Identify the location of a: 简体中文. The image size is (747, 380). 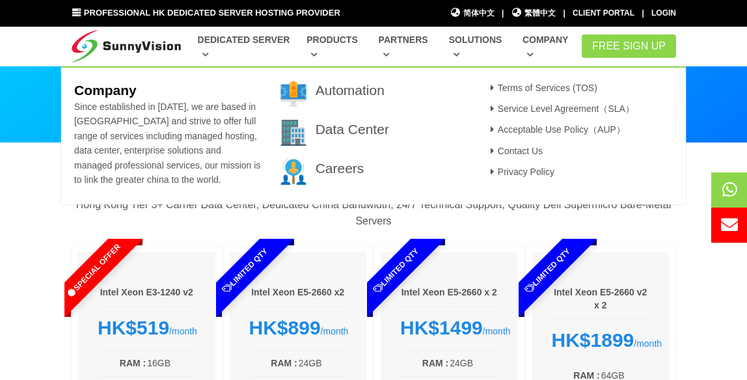
(472, 13).